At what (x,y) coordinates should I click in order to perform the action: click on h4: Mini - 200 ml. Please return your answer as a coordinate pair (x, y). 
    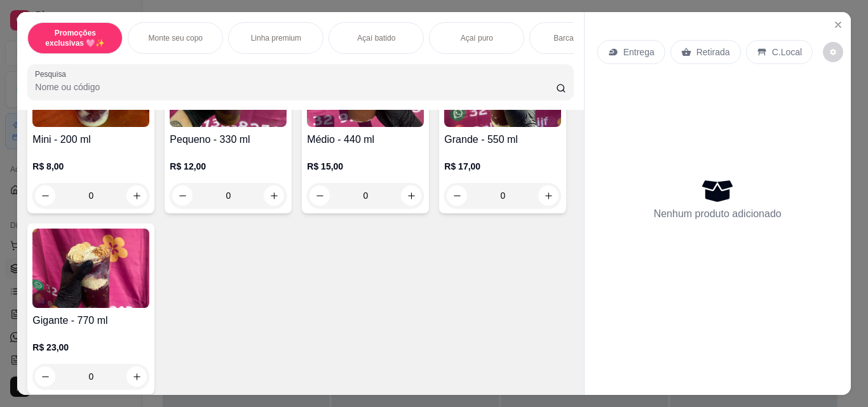
    Looking at the image, I should click on (91, 140).